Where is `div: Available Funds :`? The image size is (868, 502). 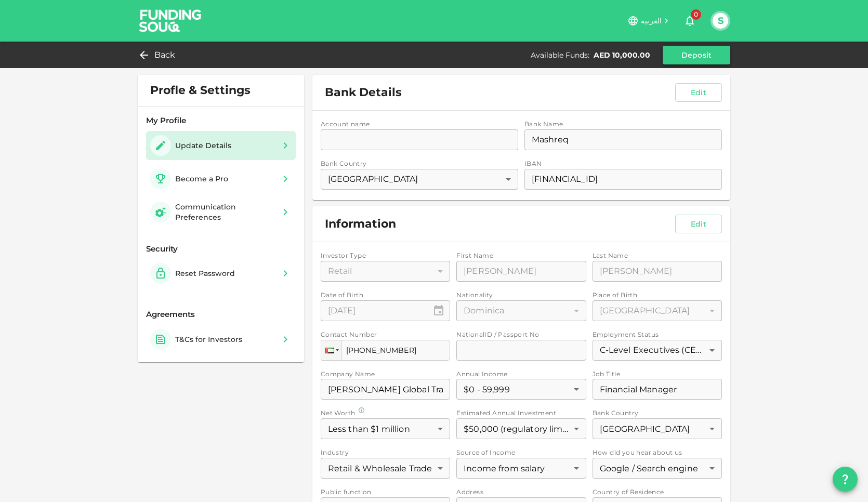 div: Available Funds : is located at coordinates (560, 55).